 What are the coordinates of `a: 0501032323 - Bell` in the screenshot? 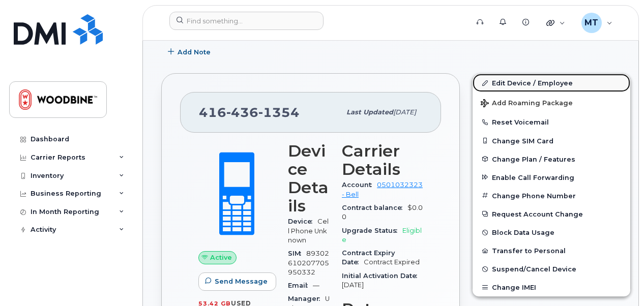 It's located at (382, 189).